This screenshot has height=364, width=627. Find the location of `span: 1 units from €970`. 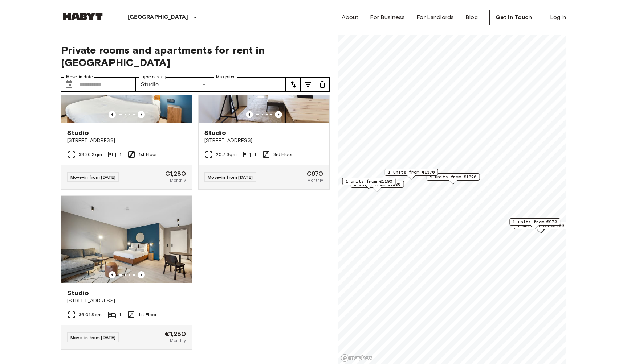

span: 1 units from €970 is located at coordinates (535, 222).